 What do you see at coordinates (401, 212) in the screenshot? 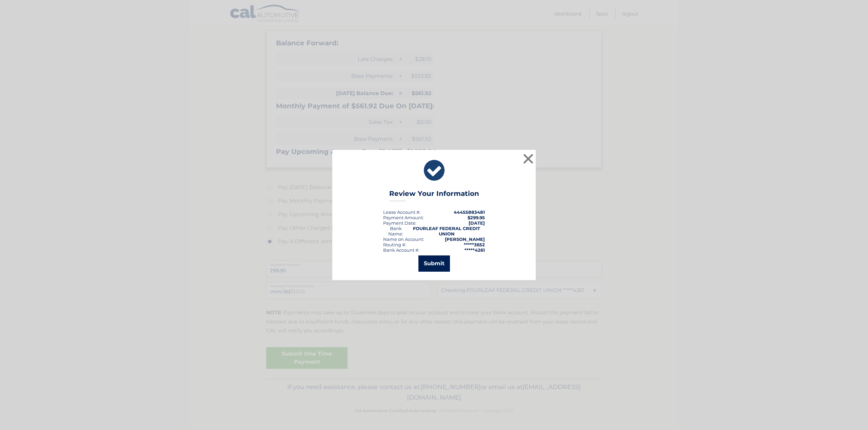
I see `div: Lease Account #:` at bounding box center [401, 212].